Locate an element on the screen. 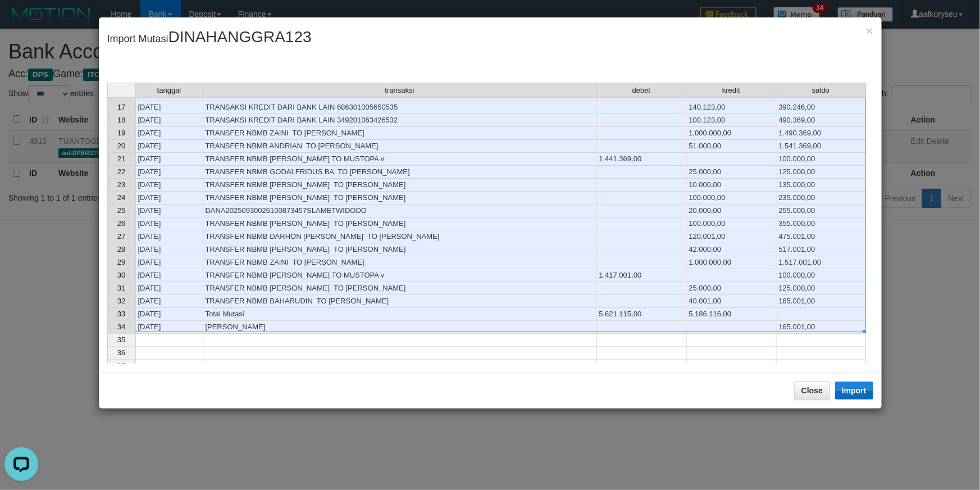 Image resolution: width=980 pixels, height=490 pixels. span: 26 is located at coordinates (122, 223).